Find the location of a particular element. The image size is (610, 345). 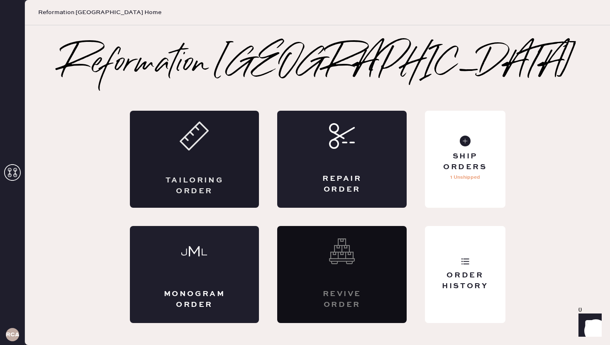

div: Revive order is located at coordinates (342, 300).